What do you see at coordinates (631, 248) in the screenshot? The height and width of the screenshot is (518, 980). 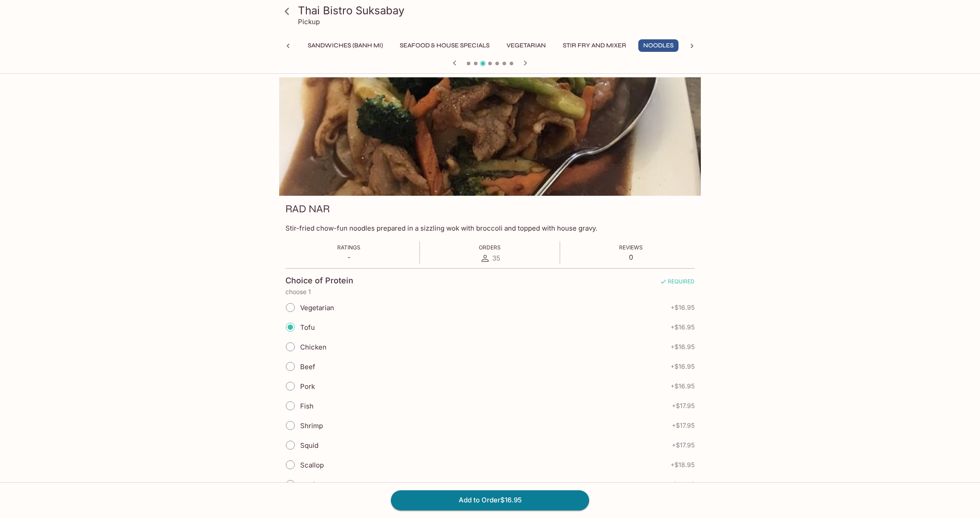 I see `span: Reviews` at bounding box center [631, 248].